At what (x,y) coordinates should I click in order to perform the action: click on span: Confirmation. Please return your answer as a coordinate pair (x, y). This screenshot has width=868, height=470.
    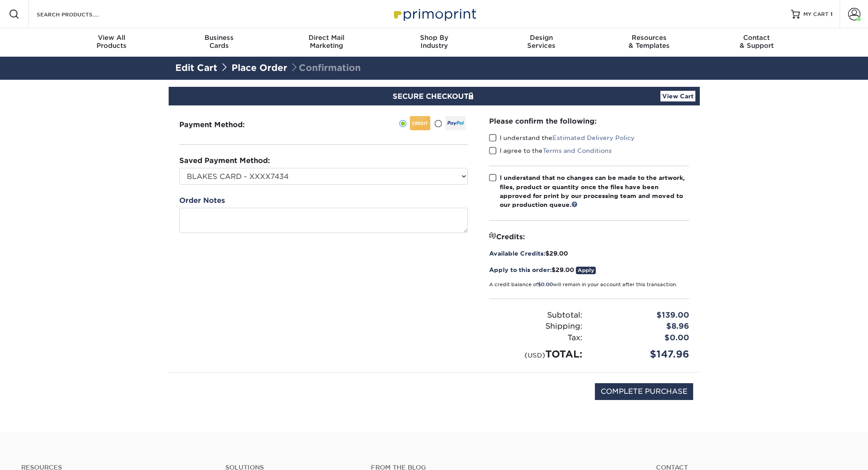
    Looking at the image, I should click on (326, 68).